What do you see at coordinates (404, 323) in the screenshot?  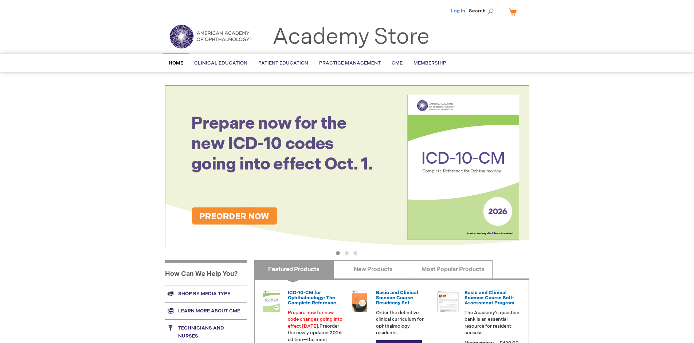 I see `p: Order the definitive clinical curriculum for ophthalmology residents.` at bounding box center [404, 323].